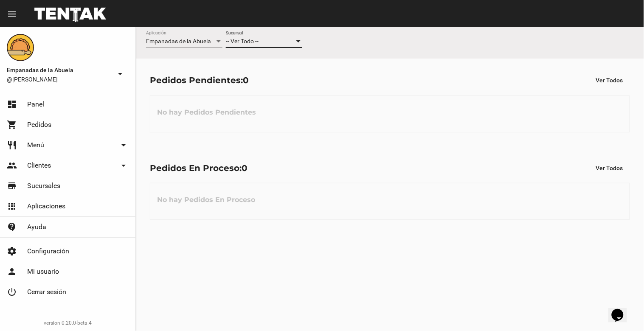 This screenshot has height=331, width=644. What do you see at coordinates (12, 227) in the screenshot?
I see `mat-icon: contact_support` at bounding box center [12, 227].